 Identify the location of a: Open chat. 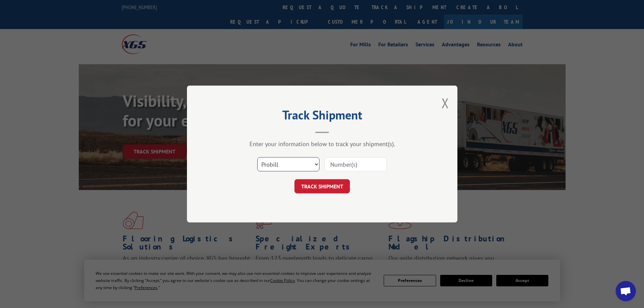
(625, 291).